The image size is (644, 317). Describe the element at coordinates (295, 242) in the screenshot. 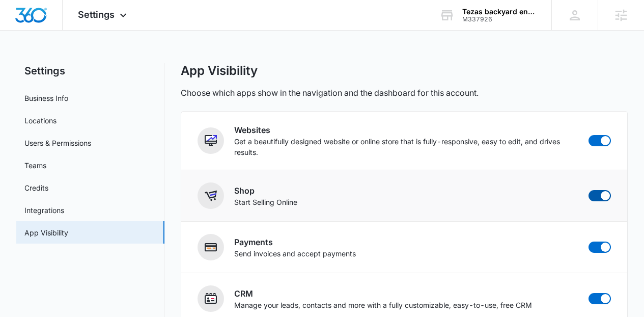

I see `h2: Payments` at that location.